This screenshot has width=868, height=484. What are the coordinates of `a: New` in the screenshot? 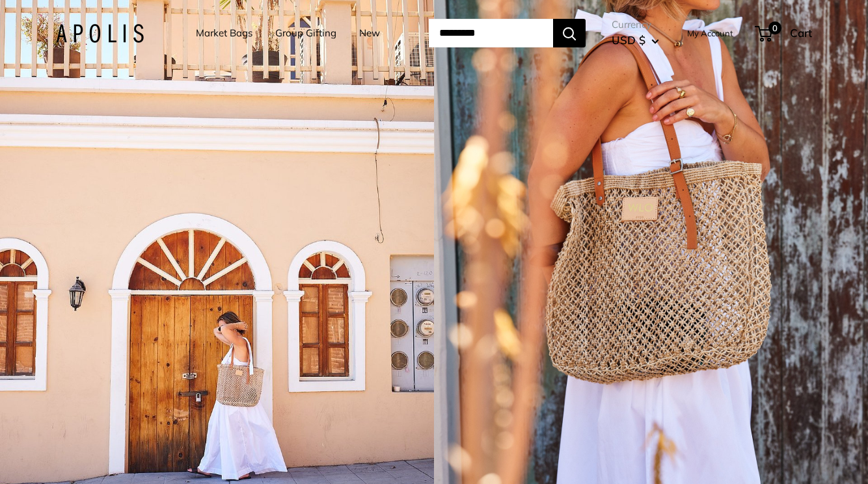 It's located at (370, 33).